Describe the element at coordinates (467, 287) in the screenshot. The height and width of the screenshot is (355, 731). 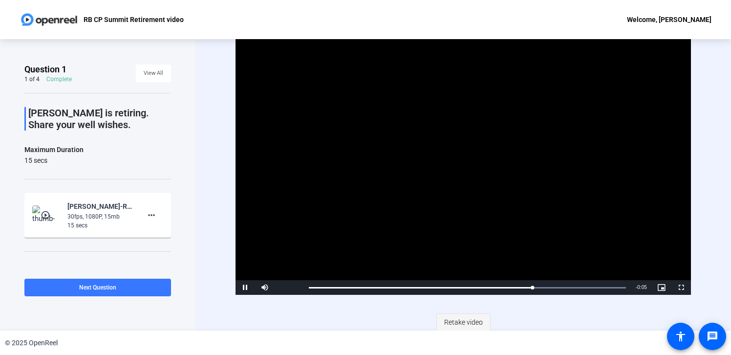
I see `div: Progress Bar` at that location.